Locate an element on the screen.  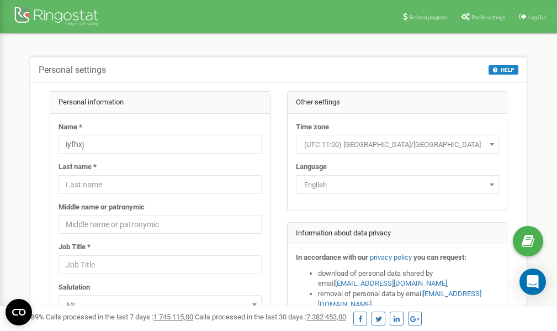
button: Open CMP widget is located at coordinates (19, 312).